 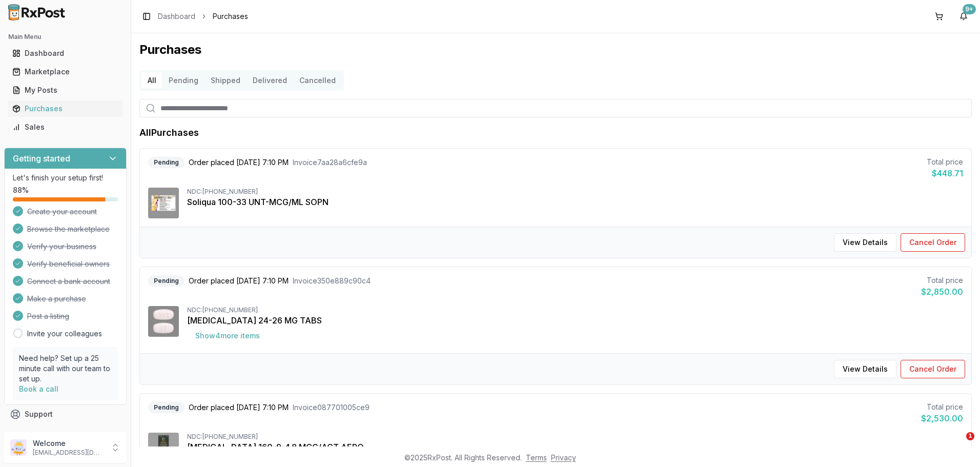 I want to click on div: Sales, so click(x=65, y=127).